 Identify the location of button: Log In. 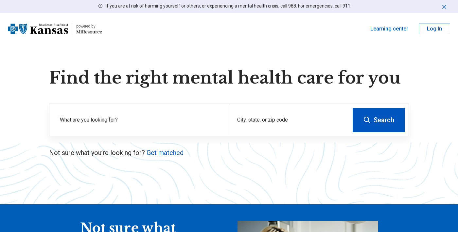
(435, 29).